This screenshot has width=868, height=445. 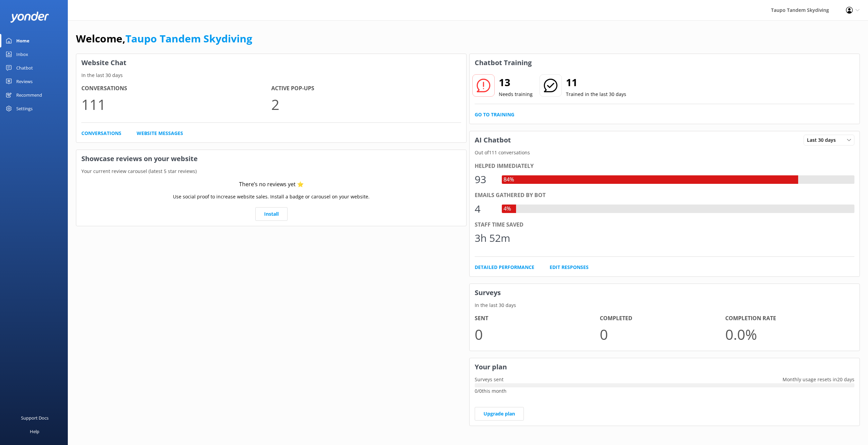 What do you see at coordinates (503, 63) in the screenshot?
I see `h3: Chatbot Training` at bounding box center [503, 63].